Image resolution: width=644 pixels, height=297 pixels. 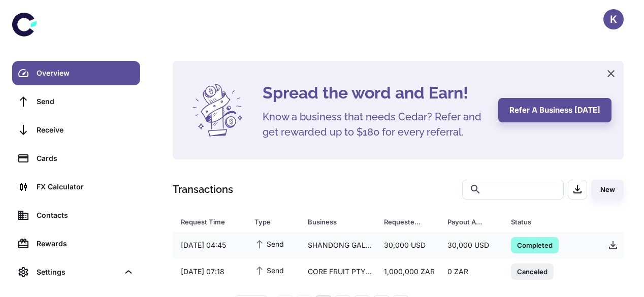 I want to click on div: Send, so click(x=85, y=101).